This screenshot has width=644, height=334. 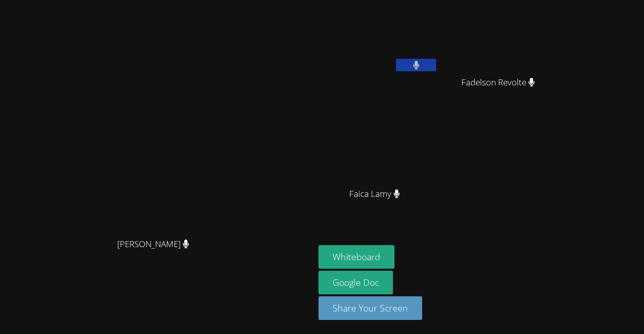 What do you see at coordinates (356, 283) in the screenshot?
I see `a: Google Doc` at bounding box center [356, 283].